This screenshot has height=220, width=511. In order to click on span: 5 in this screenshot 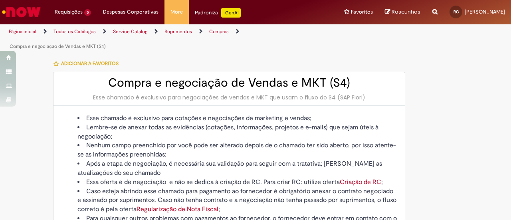, I will do `click(87, 12)`.